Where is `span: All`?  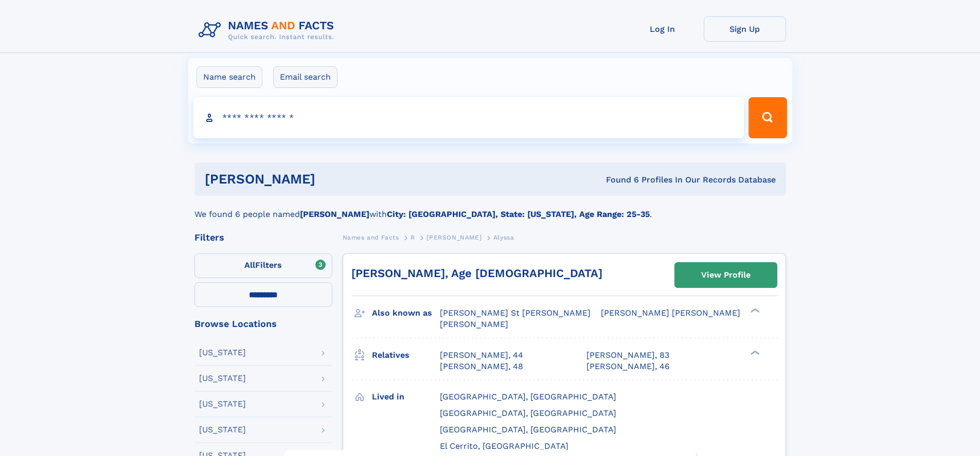
span: All is located at coordinates (250, 265).